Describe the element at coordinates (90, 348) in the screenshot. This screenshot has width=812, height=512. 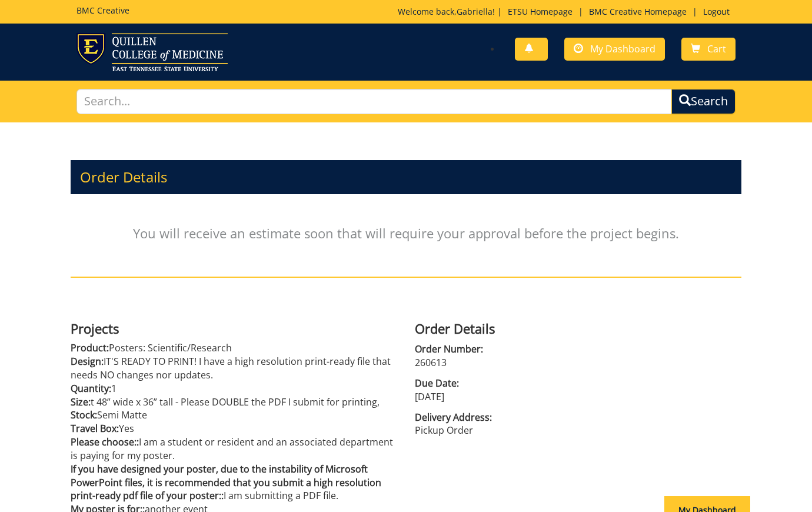
I see `span: Product:` at that location.